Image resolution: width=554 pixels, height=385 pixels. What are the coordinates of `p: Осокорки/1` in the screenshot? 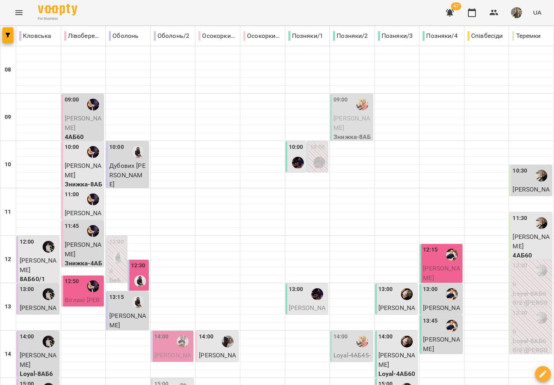 It's located at (217, 36).